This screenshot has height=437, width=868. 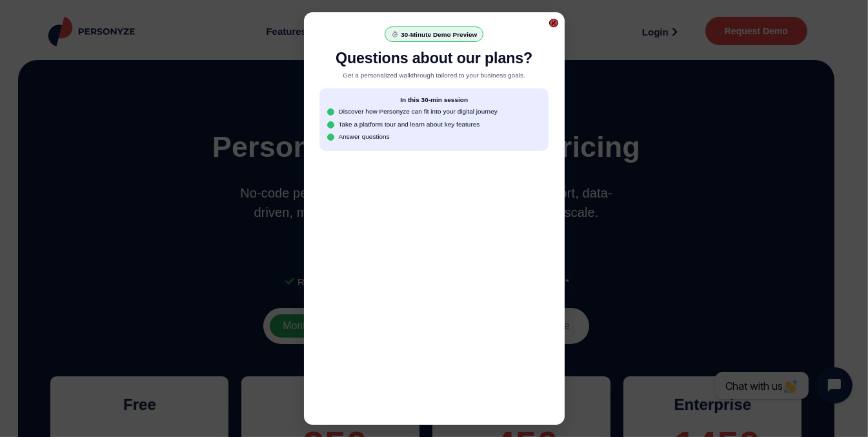 I want to click on div: In this 30-min session, so click(x=434, y=99).